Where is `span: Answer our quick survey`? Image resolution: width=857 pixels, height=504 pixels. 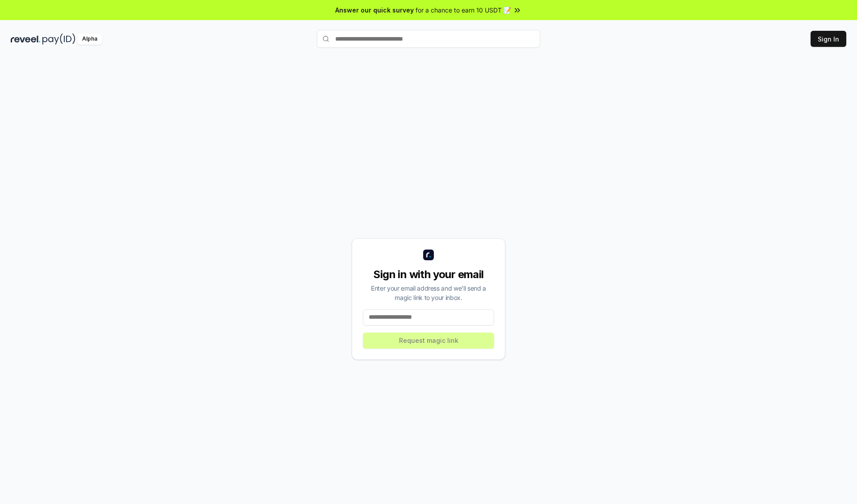 span: Answer our quick survey is located at coordinates (374, 10).